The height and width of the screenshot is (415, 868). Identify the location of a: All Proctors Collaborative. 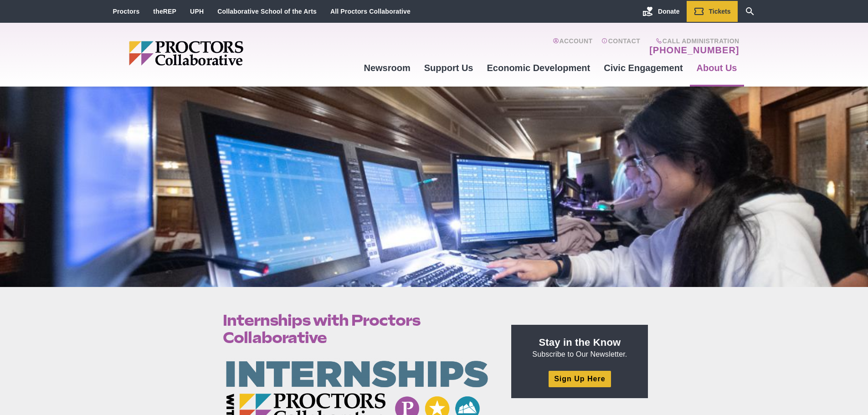
(370, 12).